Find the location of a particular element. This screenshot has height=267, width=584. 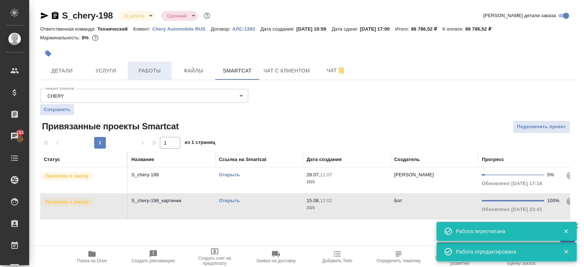

a: S_chery-198 is located at coordinates (87, 15).